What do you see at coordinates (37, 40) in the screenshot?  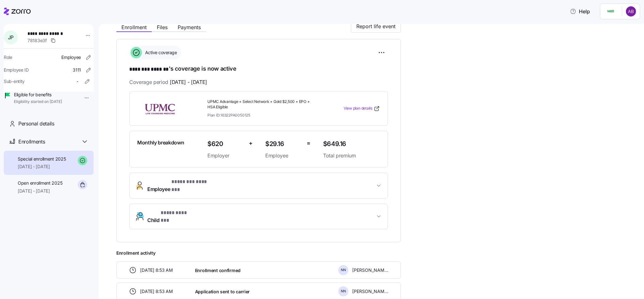 I see `span: 78183e3f` at bounding box center [37, 40].